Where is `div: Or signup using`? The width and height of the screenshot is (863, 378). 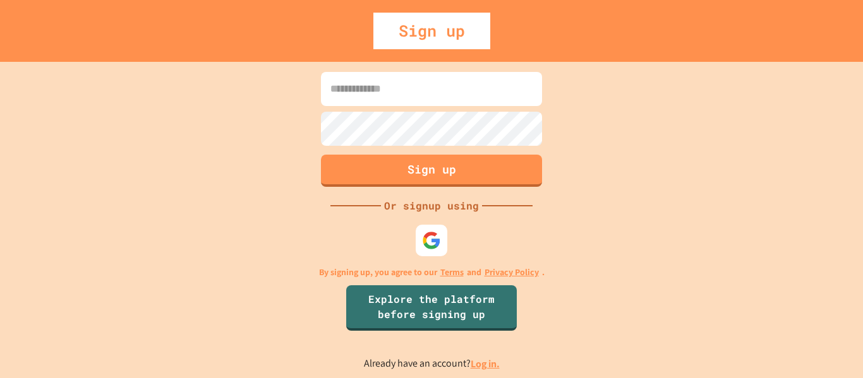
div: Or signup using is located at coordinates (431, 206).